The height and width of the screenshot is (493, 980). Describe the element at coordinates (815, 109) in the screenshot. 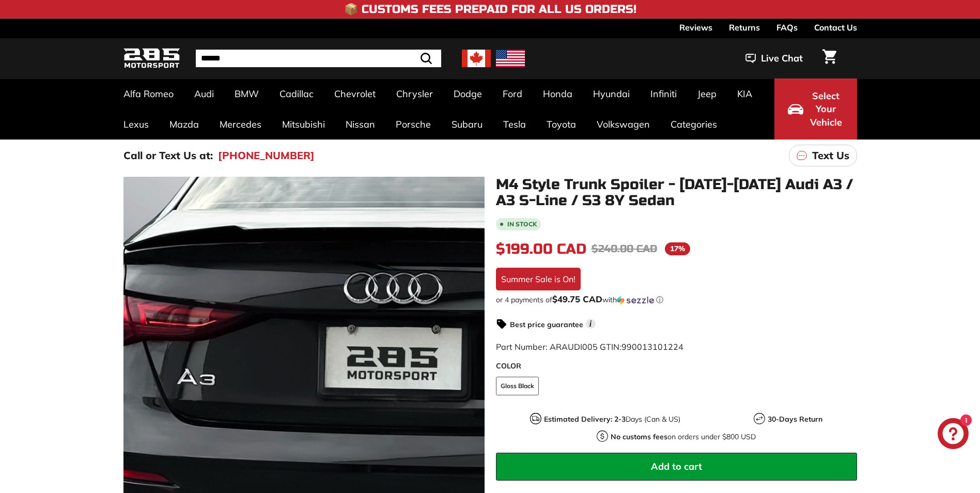

I see `button: Select Your Vehicle` at that location.